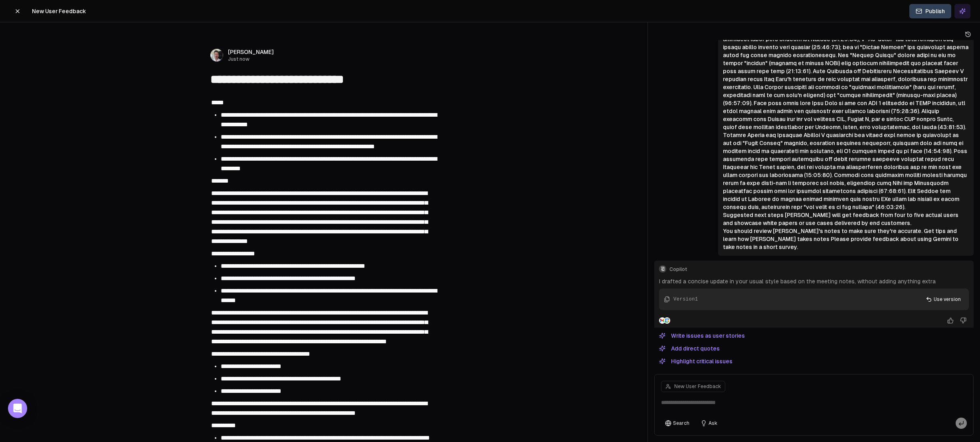  What do you see at coordinates (217, 55) in the screenshot?
I see `img: _image` at bounding box center [217, 55].